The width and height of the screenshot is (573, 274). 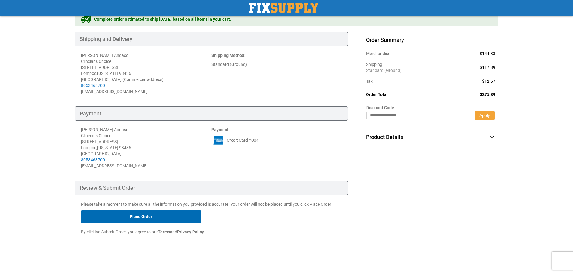 What do you see at coordinates (164, 232) in the screenshot?
I see `strong: Terms` at bounding box center [164, 232].